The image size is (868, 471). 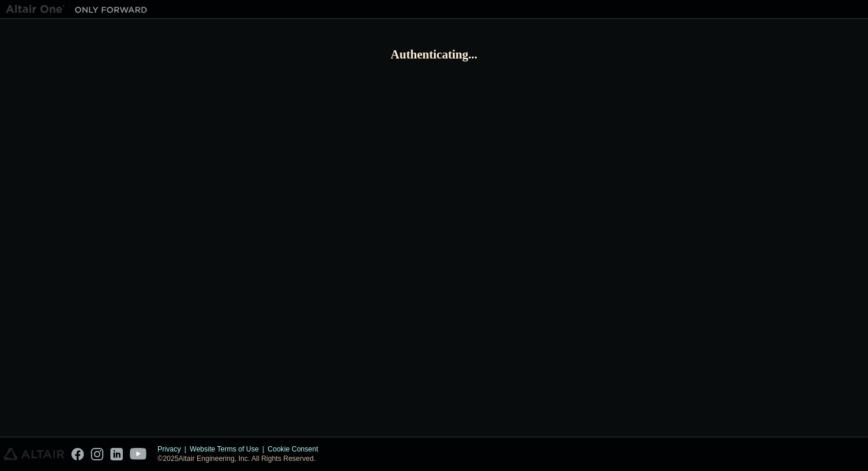 What do you see at coordinates (434, 55) in the screenshot?
I see `h2: Authenticating...` at bounding box center [434, 55].